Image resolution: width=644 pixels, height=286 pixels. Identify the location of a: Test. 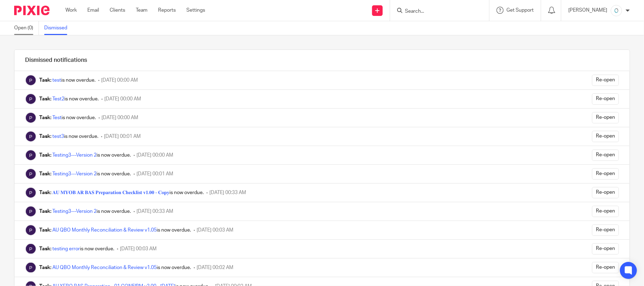
(57, 118).